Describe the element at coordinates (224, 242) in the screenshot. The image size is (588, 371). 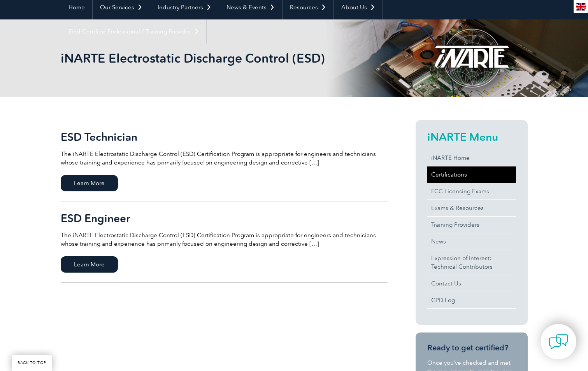
I see `a: ESD Engineer The iNARTE Electrostatic Discharge Control (ESD) Certification Program is appropriat...` at that location.